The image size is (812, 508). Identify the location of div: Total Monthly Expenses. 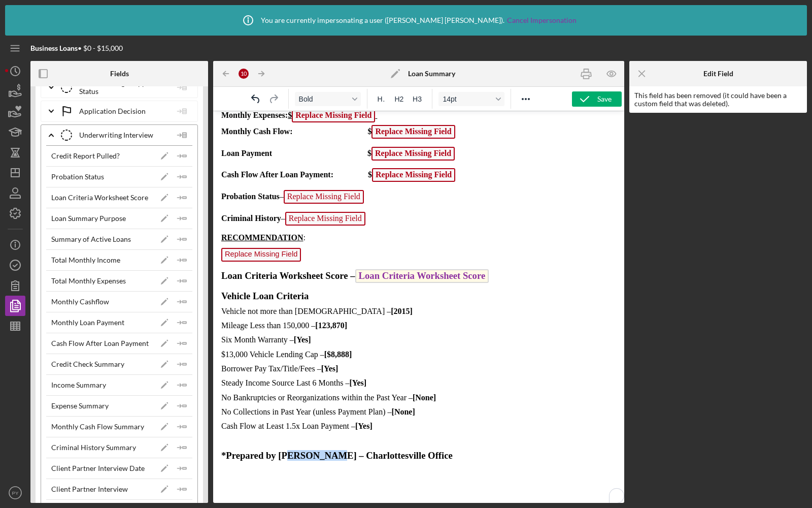
(88, 281).